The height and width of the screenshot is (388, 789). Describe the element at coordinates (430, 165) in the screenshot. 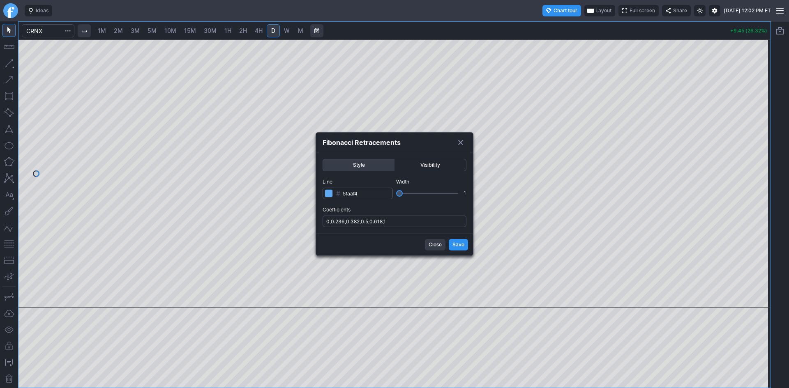

I see `button: Visibility` at that location.